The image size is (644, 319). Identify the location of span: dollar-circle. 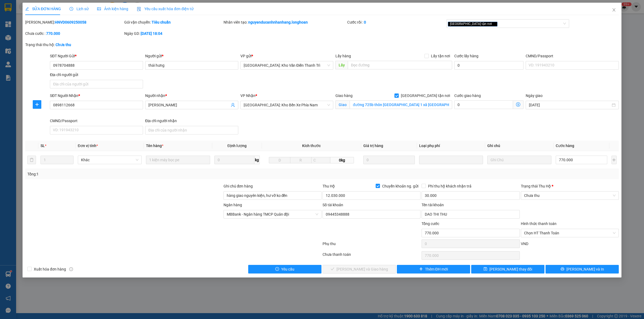
(518, 104).